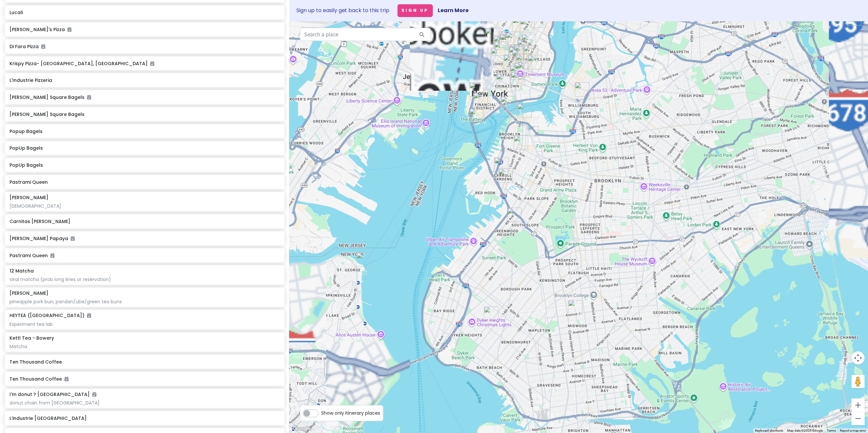  Describe the element at coordinates (516, 54) in the screenshot. I see `div: Fish Cheeks` at that location.